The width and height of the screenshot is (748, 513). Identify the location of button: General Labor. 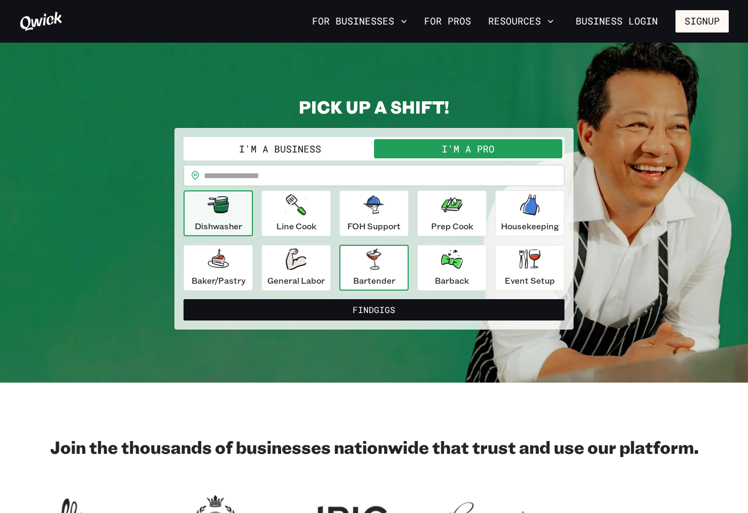
(296, 268).